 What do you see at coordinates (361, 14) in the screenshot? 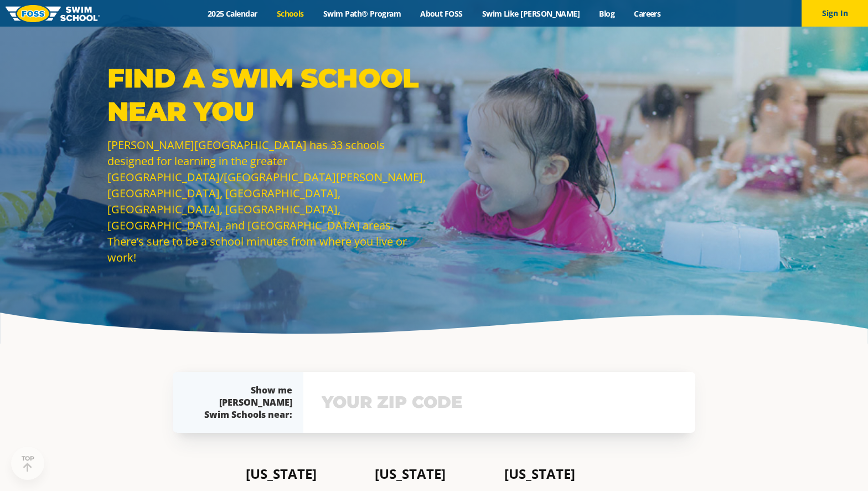
I see `a: Swim Path® Program` at bounding box center [361, 14].